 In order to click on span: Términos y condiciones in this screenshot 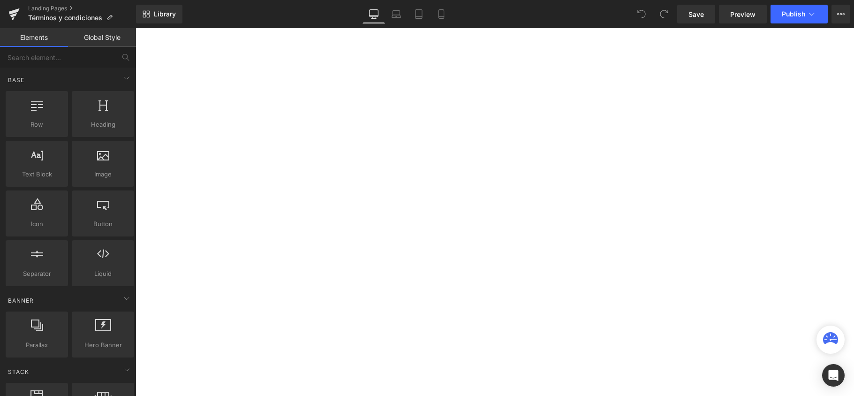, I will do `click(65, 18)`.